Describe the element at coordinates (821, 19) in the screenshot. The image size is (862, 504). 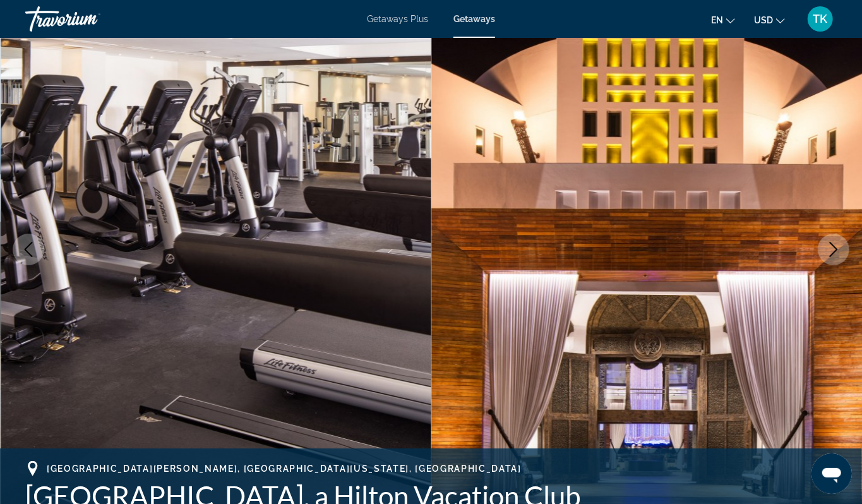
I see `span: TK` at that location.